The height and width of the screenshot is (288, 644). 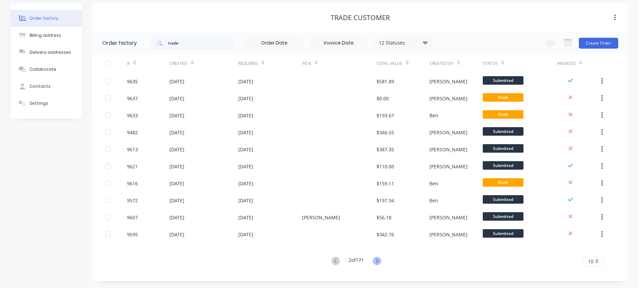 What do you see at coordinates (385, 234) in the screenshot?
I see `div: $342.76` at bounding box center [385, 234].